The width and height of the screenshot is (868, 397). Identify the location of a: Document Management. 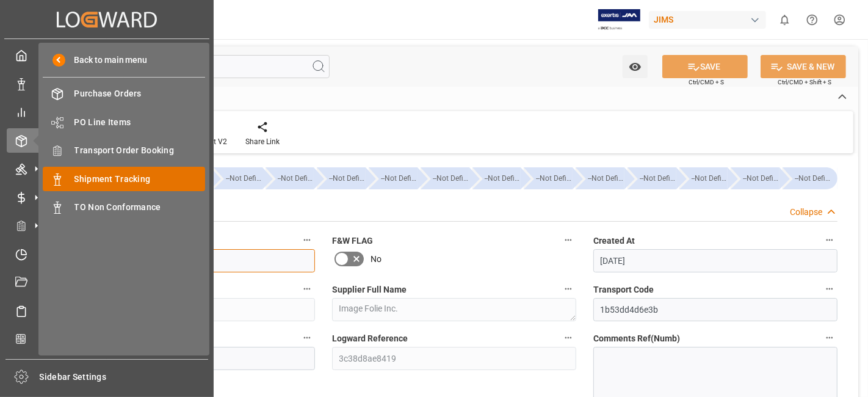
(107, 282).